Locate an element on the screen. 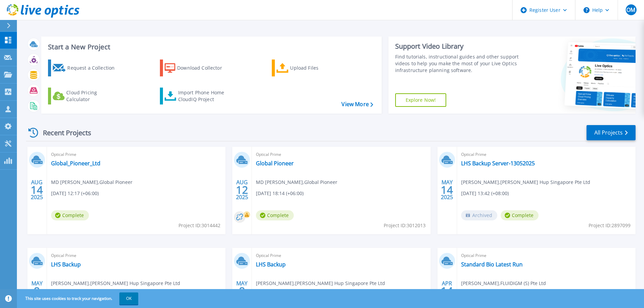  a: View More is located at coordinates (357, 104).